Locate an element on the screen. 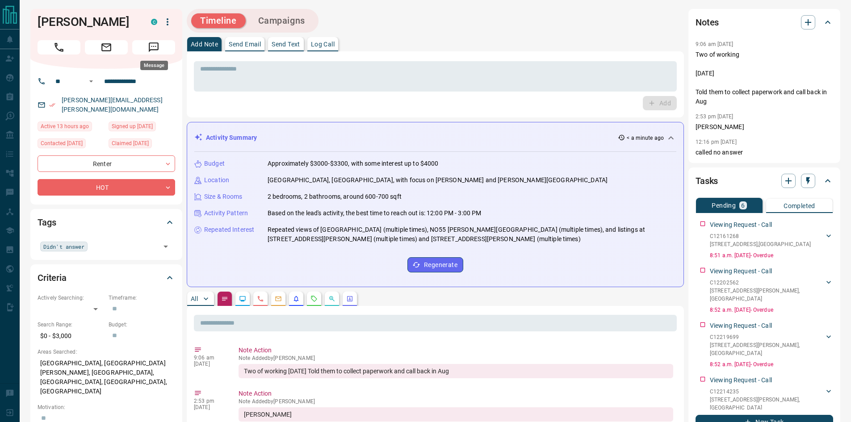 This screenshot has height=422, width=851. h2: Notes is located at coordinates (707, 22).